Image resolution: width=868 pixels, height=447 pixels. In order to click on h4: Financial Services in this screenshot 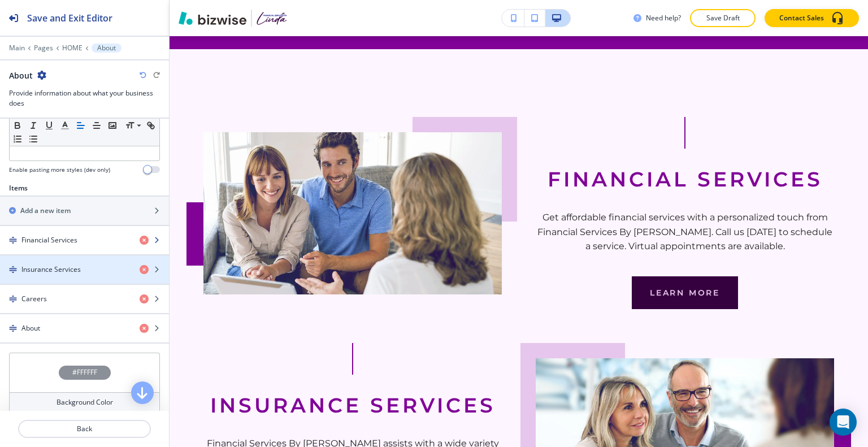, I will do `click(49, 240)`.